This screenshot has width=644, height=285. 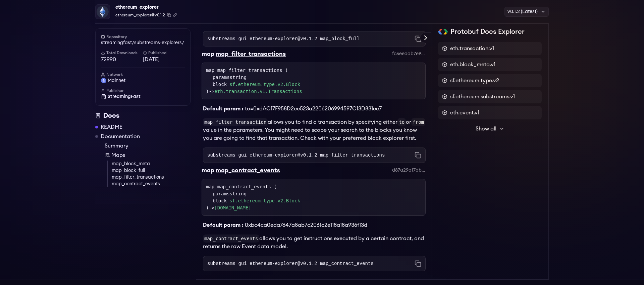 What do you see at coordinates (409, 170) in the screenshot?
I see `div: d87a29af7abc907236a429fb51ed36767806b277` at bounding box center [409, 170].